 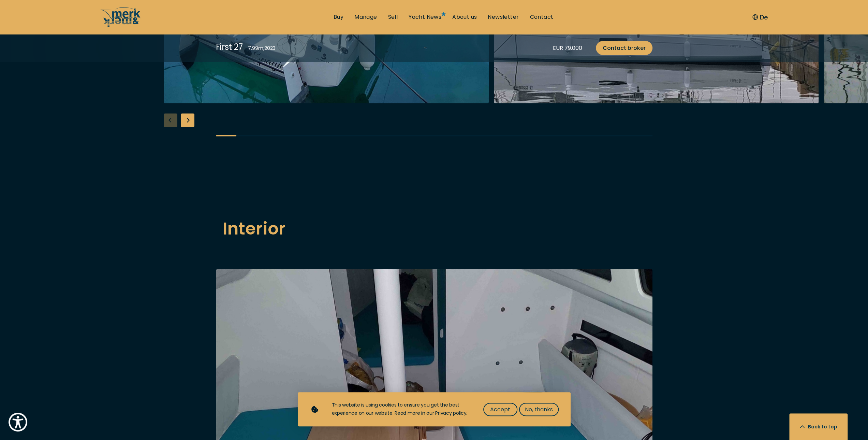 I want to click on button: Show Accessibility Preferences, so click(x=18, y=422).